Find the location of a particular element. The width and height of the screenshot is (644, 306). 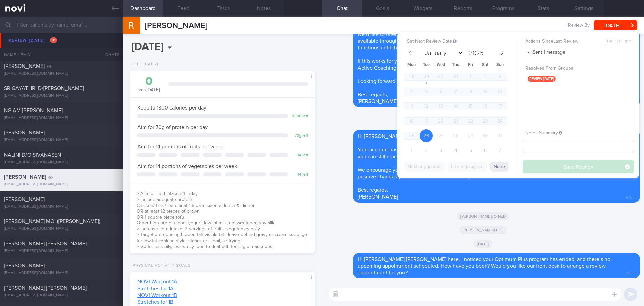

span: Sun is located at coordinates (500, 65).